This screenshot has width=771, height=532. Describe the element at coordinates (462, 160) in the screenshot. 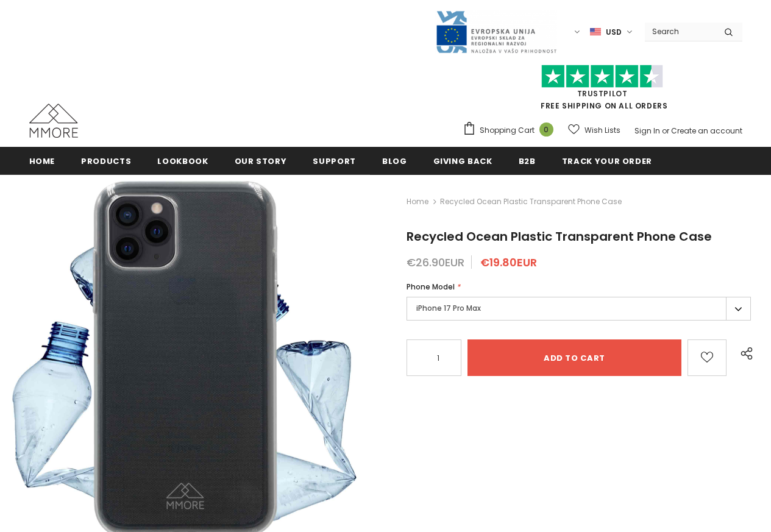

I see `a: Giving back` at that location.